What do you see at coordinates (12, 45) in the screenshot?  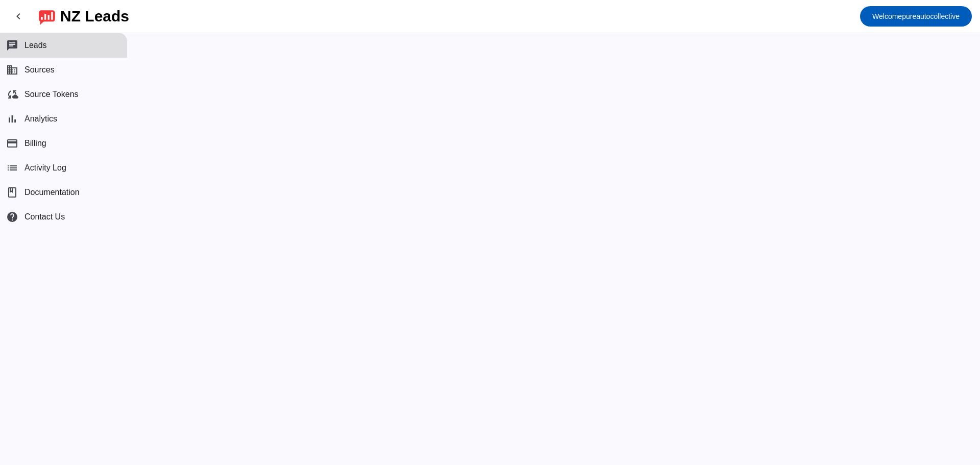 I see `mat-icon: chat` at bounding box center [12, 45].